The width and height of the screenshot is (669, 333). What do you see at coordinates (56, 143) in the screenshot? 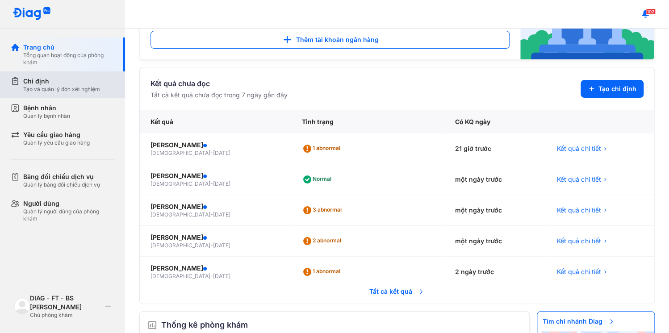
I see `div: Quản lý yêu cầu giao hàng` at bounding box center [56, 143].